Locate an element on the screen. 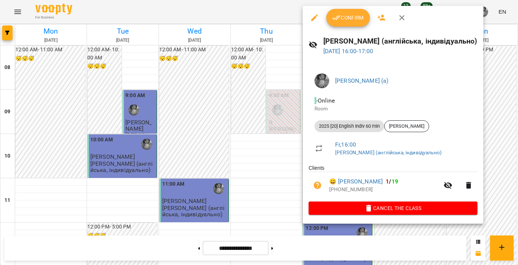 The image size is (518, 265). p: Room is located at coordinates (393, 109).